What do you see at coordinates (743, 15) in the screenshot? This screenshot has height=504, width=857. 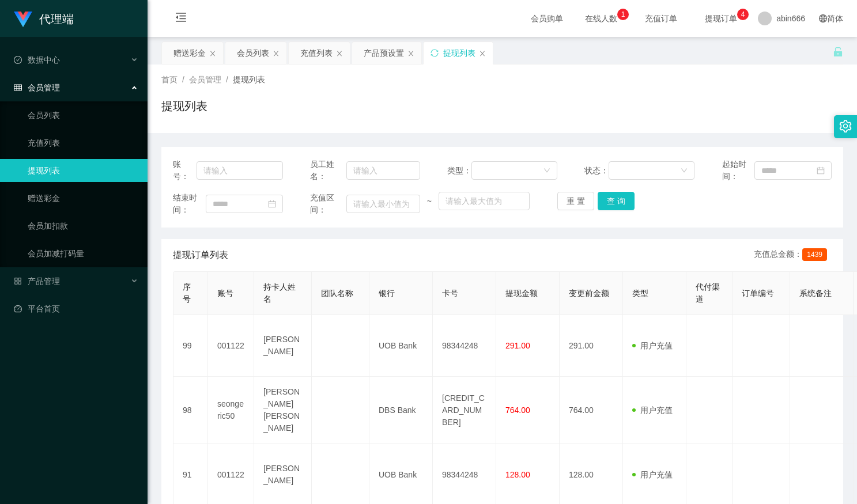 I see `sup: 4` at bounding box center [743, 15].